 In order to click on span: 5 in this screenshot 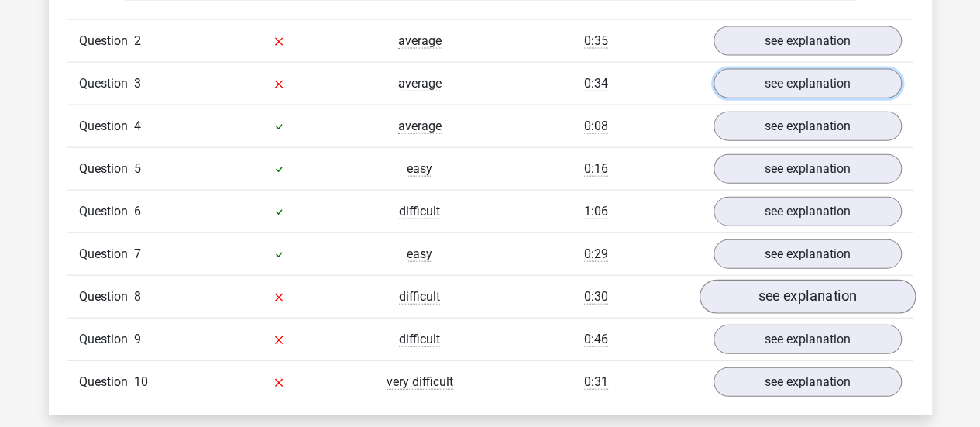, I will do `click(137, 168)`.